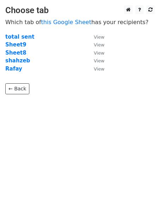  Describe the element at coordinates (18, 61) in the screenshot. I see `strong: shahzeb` at that location.